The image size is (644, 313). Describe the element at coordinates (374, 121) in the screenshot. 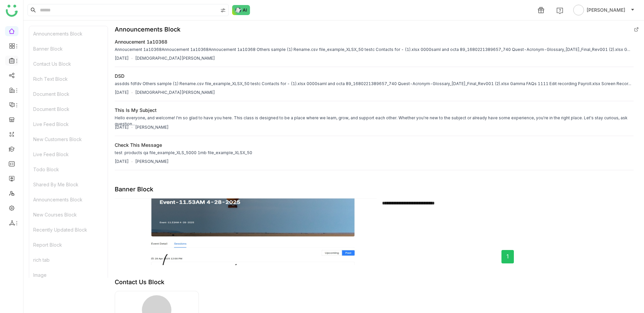

I see `div: Hello everyone, and welcome! I'm so glad to have you here. This class is designed to be a place w...` at that location.